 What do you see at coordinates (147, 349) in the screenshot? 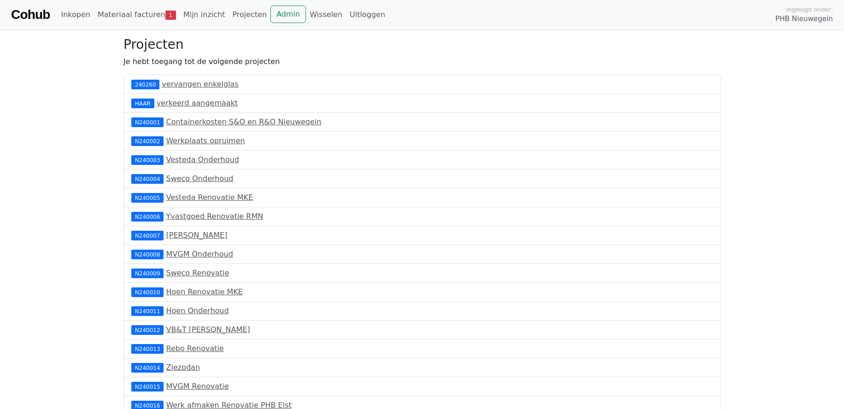
I see `div: N240013` at bounding box center [147, 349].